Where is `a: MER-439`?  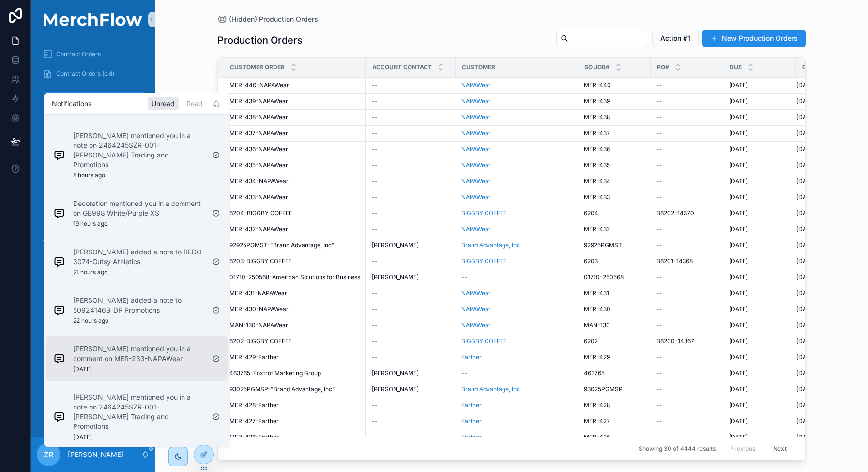 a: MER-439 is located at coordinates (614, 101).